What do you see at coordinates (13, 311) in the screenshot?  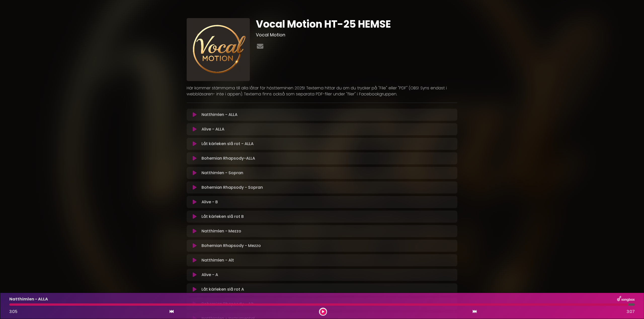 I see `span: 3:05` at bounding box center [13, 311].